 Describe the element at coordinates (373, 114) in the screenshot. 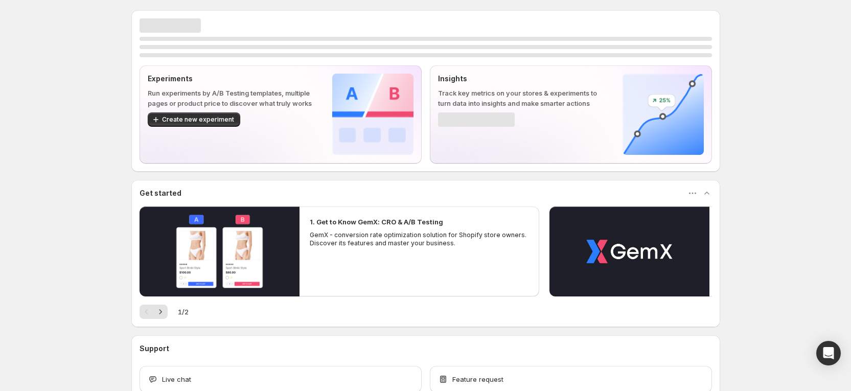

I see `img: Experiments` at that location.